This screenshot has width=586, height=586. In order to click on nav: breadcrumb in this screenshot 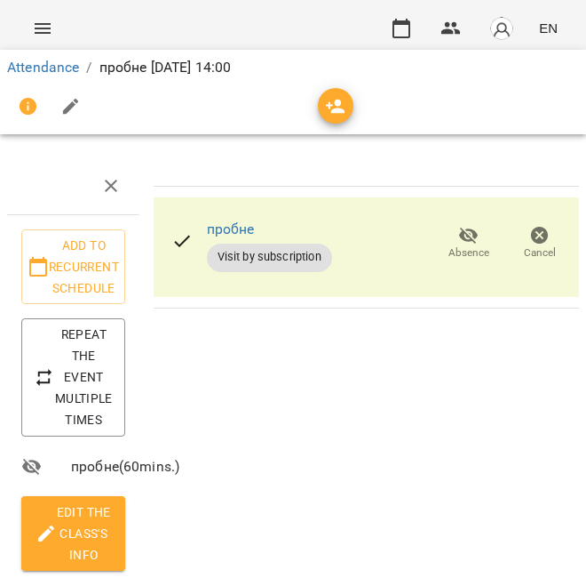, I will do `click(293, 68)`.